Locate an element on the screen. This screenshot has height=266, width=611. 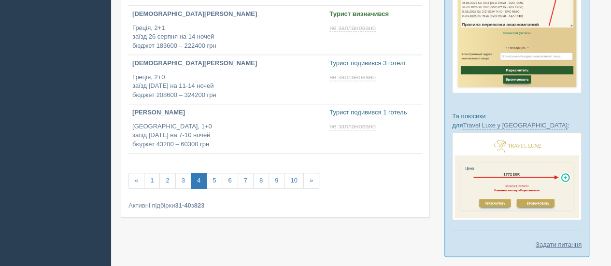
b: 823 is located at coordinates (199, 205).